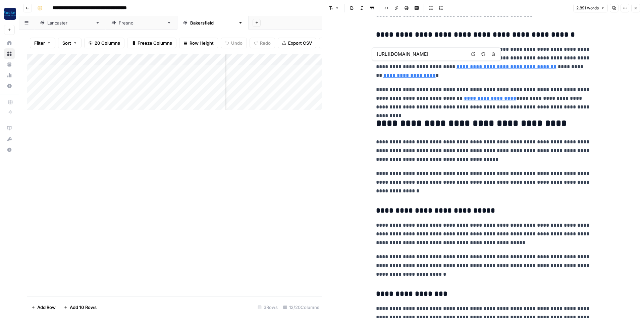 The width and height of the screenshot is (644, 318). Describe the element at coordinates (83, 307) in the screenshot. I see `span: Add 10 Rows` at that location.